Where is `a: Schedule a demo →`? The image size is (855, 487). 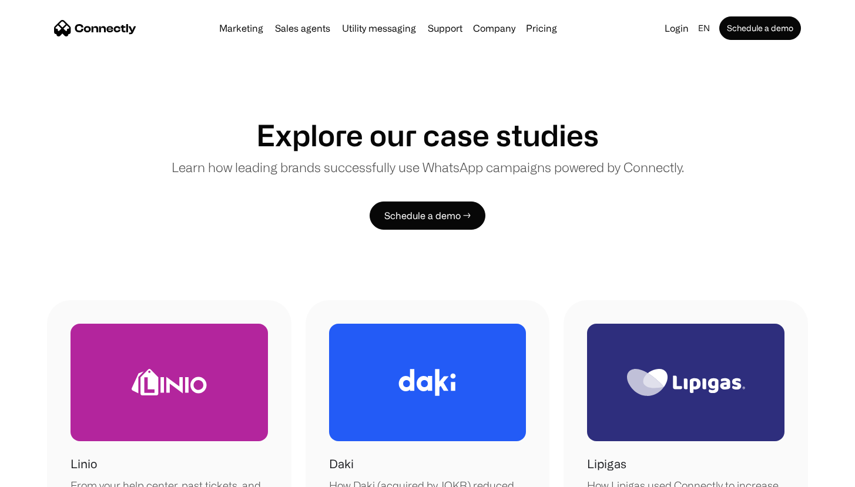
a: Schedule a demo → is located at coordinates (427, 216).